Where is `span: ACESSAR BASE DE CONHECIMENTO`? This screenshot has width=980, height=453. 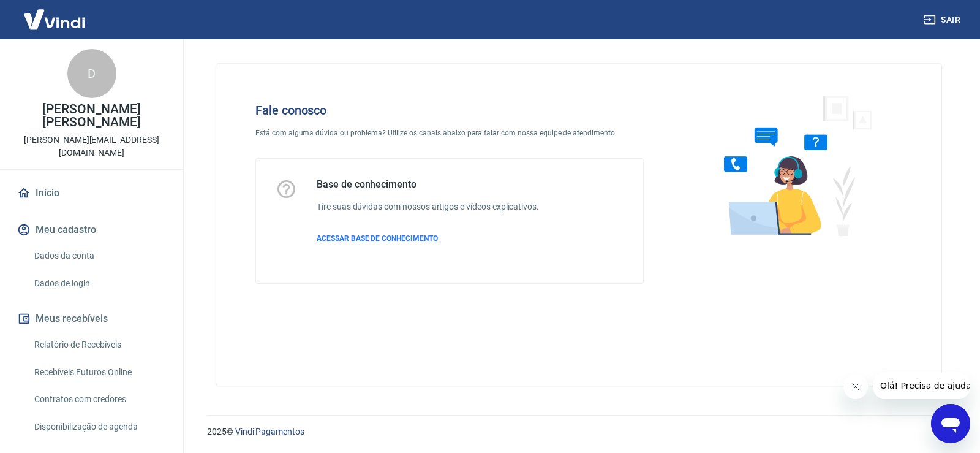
span: ACESSAR BASE DE CONHECIMENTO is located at coordinates (377, 238).